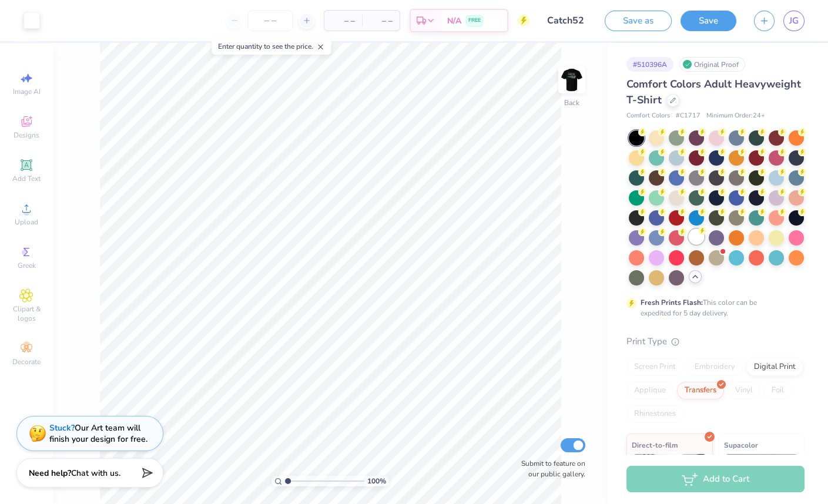 The height and width of the screenshot is (504, 828). What do you see at coordinates (550, 469) in the screenshot?
I see `label: Submit to feature on our public gallery.` at bounding box center [550, 469].